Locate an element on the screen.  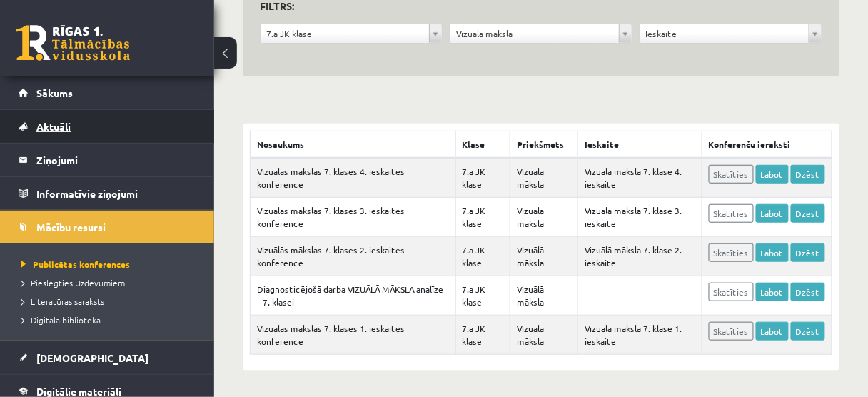
td: Vizuālā māksla 7. klase 3. ieskaite is located at coordinates (640, 217).